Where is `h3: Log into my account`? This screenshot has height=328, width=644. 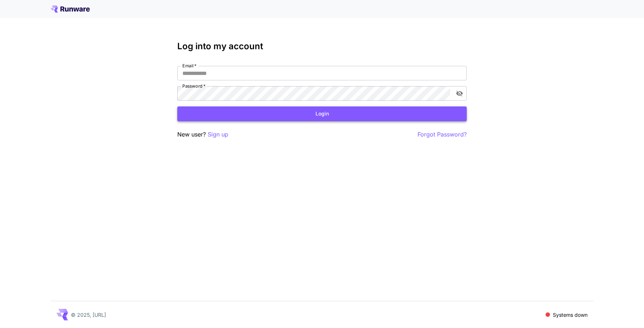 h3: Log into my account is located at coordinates (322, 46).